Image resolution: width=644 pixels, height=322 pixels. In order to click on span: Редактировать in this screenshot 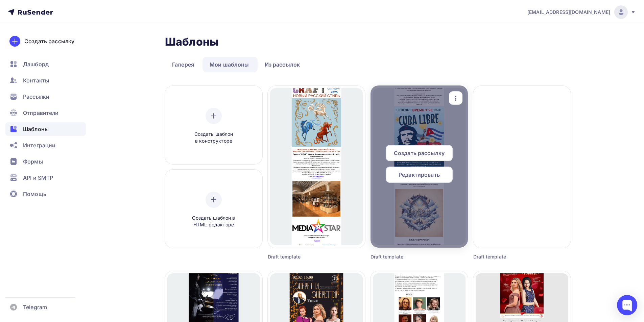, I will do `click(419, 174)`.